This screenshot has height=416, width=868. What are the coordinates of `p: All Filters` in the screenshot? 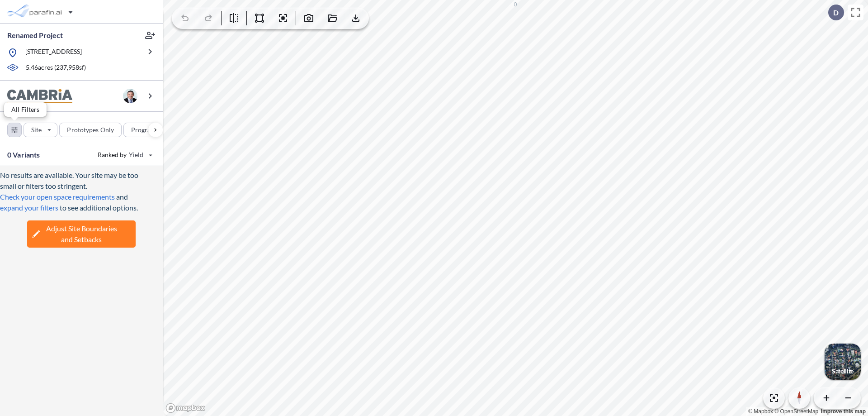 It's located at (25, 110).